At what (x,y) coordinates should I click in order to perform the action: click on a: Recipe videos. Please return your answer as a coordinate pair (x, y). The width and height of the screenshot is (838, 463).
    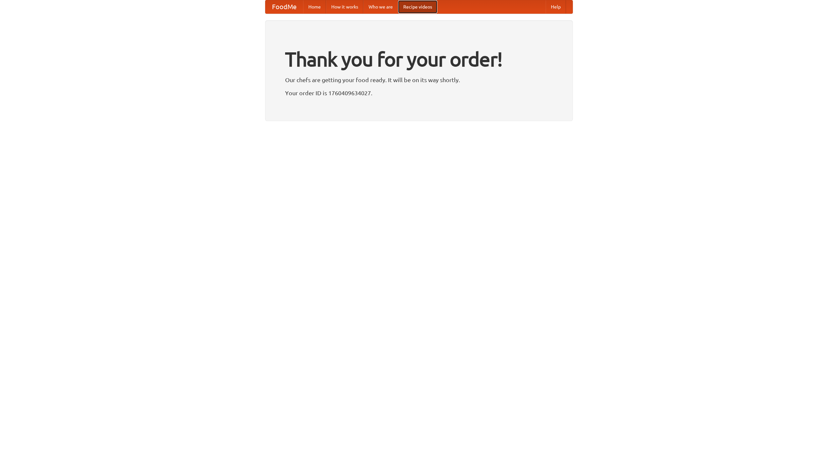
    Looking at the image, I should click on (418, 7).